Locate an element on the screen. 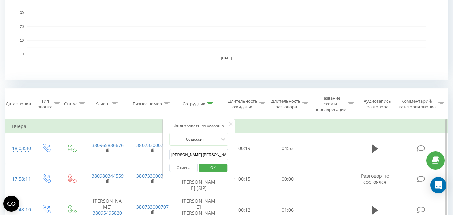 This screenshot has width=453, height=215. text: 20 is located at coordinates (22, 26).